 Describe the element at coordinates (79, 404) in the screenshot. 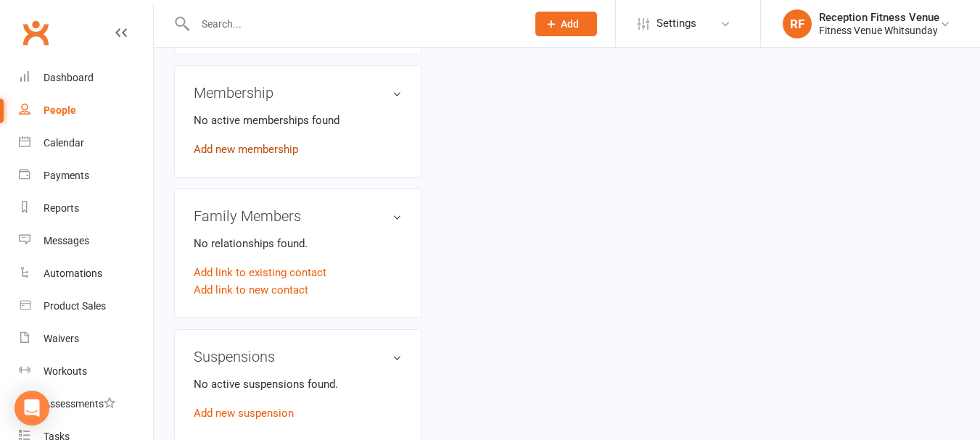

I see `div: Assessments` at that location.